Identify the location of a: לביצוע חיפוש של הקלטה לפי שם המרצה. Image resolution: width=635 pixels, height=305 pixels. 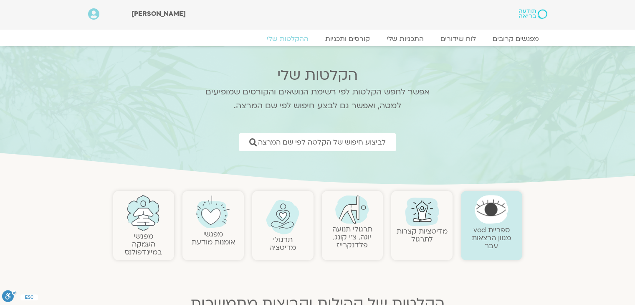
(318, 142).